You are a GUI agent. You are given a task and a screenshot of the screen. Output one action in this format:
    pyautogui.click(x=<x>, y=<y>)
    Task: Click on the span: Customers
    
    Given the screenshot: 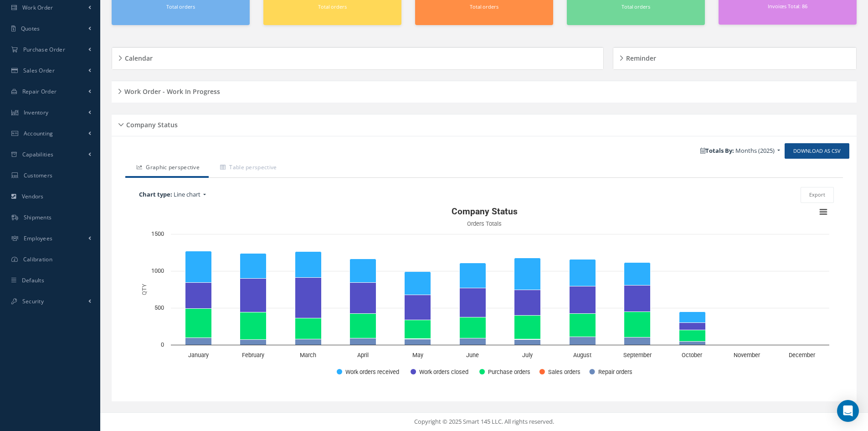 What is the action you would take?
    pyautogui.click(x=38, y=175)
    